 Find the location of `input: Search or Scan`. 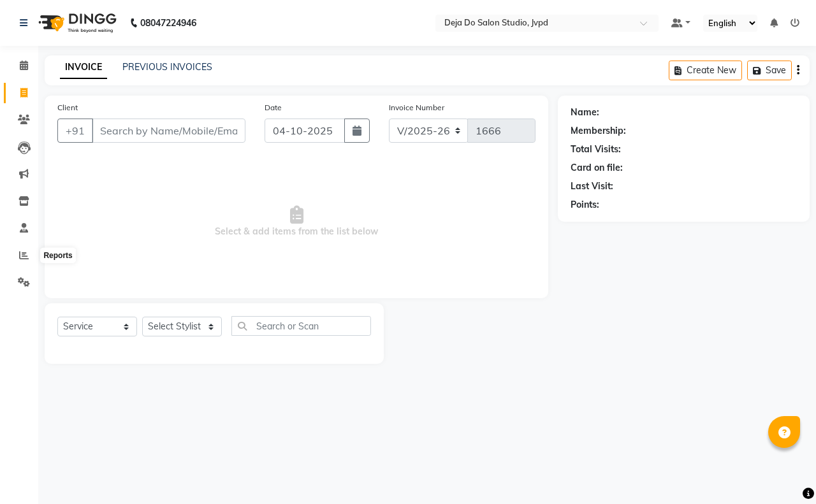

input: Search or Scan is located at coordinates (301, 325).